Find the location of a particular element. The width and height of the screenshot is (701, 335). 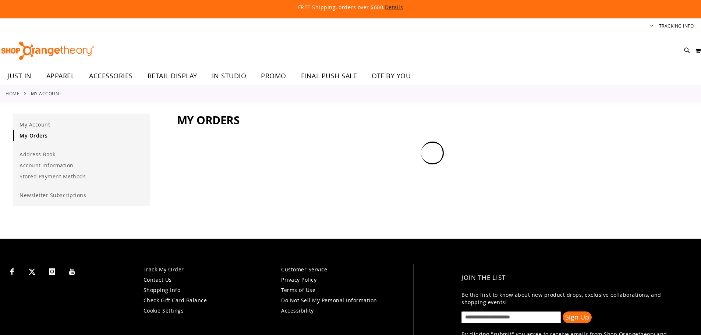

a: Home is located at coordinates (13, 94).